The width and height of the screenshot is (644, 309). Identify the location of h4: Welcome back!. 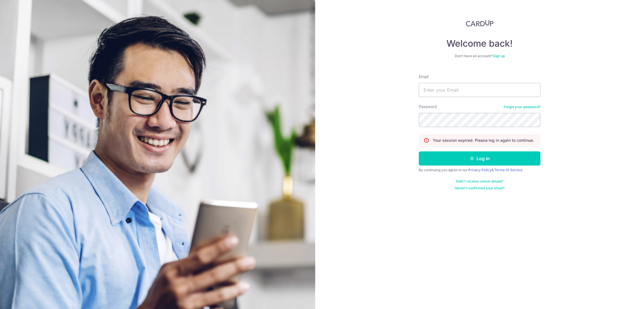
(480, 43).